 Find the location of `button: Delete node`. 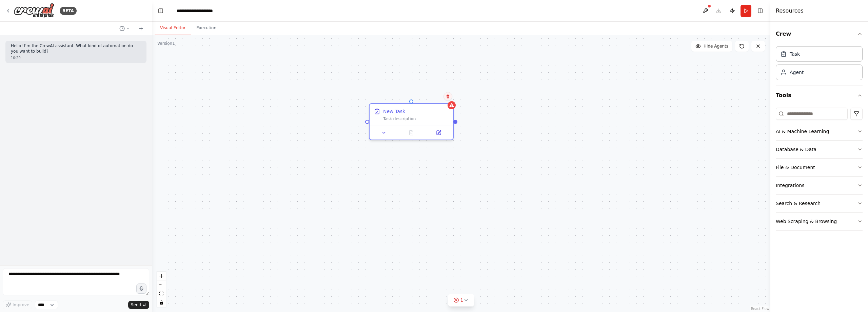

button: Delete node is located at coordinates (448, 96).